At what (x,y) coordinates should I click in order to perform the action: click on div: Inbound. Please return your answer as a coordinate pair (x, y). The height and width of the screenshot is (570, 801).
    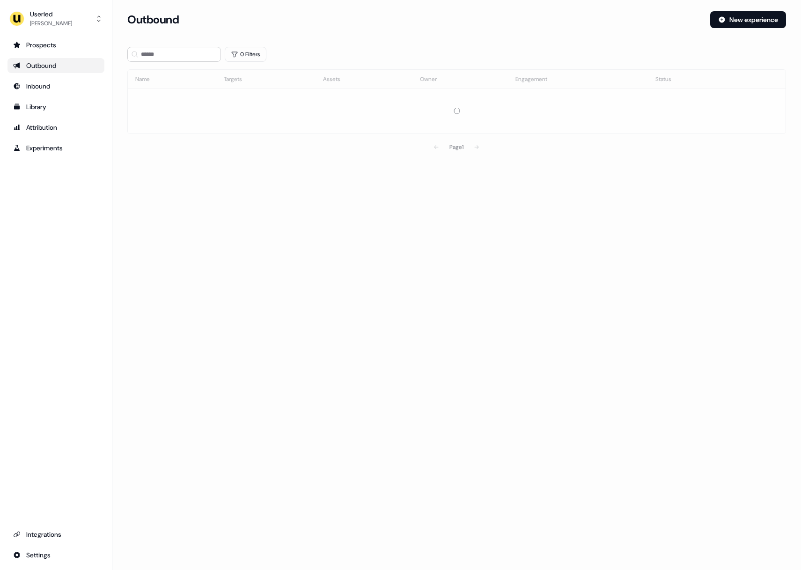
    Looking at the image, I should click on (56, 86).